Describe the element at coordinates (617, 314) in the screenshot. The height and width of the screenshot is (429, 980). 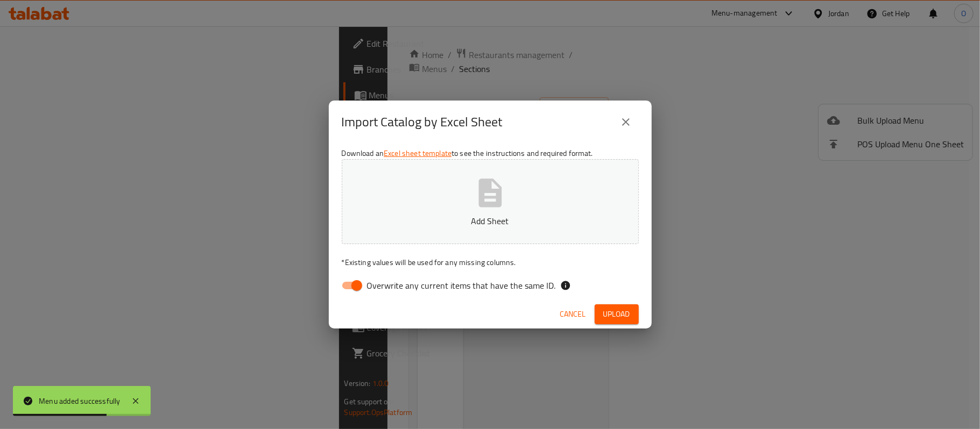
I see `button: Upload` at that location.